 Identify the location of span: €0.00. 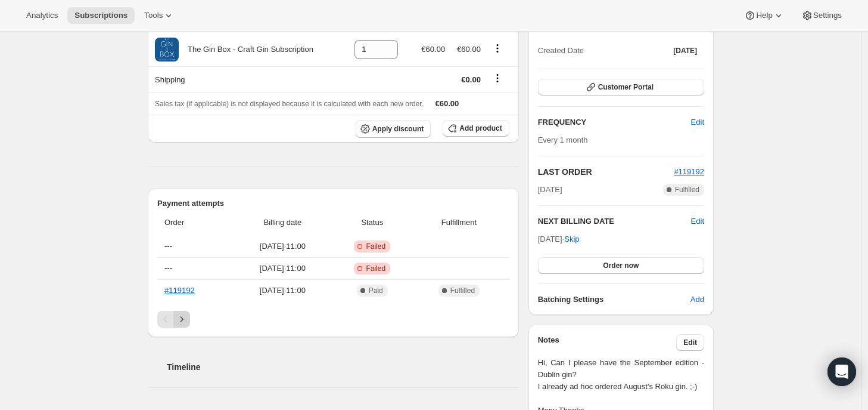
(471, 79).